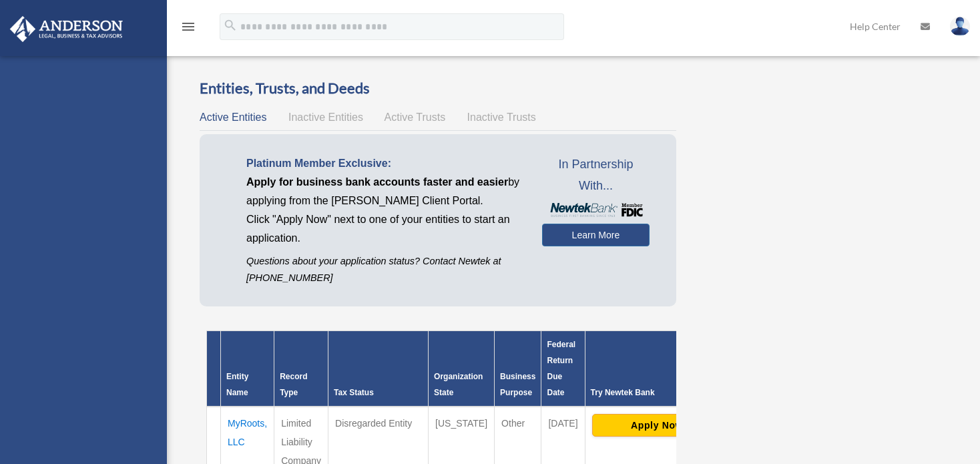  I want to click on span: Active Entities, so click(233, 117).